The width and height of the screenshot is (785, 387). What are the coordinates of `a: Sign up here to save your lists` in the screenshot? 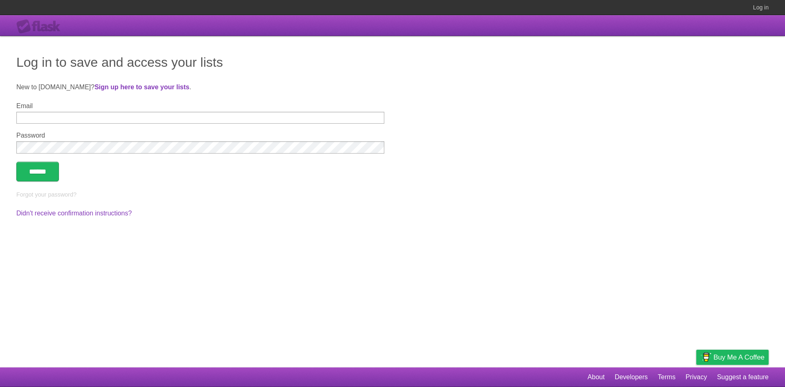 It's located at (142, 87).